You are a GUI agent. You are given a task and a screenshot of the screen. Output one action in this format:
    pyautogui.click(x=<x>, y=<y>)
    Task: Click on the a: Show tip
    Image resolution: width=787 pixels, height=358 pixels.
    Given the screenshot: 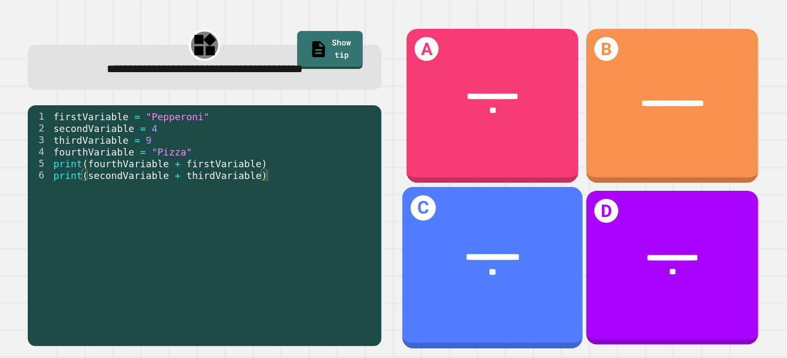 What is the action you would take?
    pyautogui.click(x=330, y=50)
    